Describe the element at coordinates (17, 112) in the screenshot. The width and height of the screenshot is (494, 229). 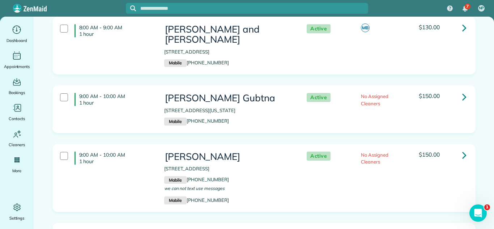
I see `a: Contacts` at that location.